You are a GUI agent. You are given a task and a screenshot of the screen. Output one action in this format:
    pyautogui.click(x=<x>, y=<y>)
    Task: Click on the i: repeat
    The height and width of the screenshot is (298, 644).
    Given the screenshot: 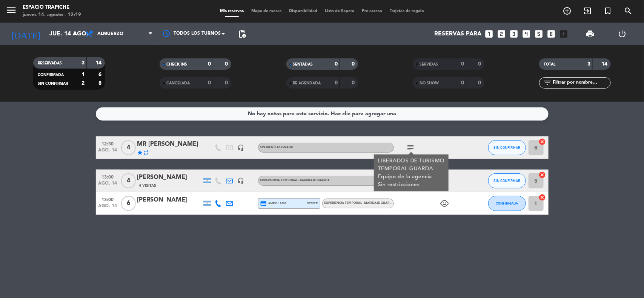 What is the action you would take?
    pyautogui.click(x=146, y=153)
    